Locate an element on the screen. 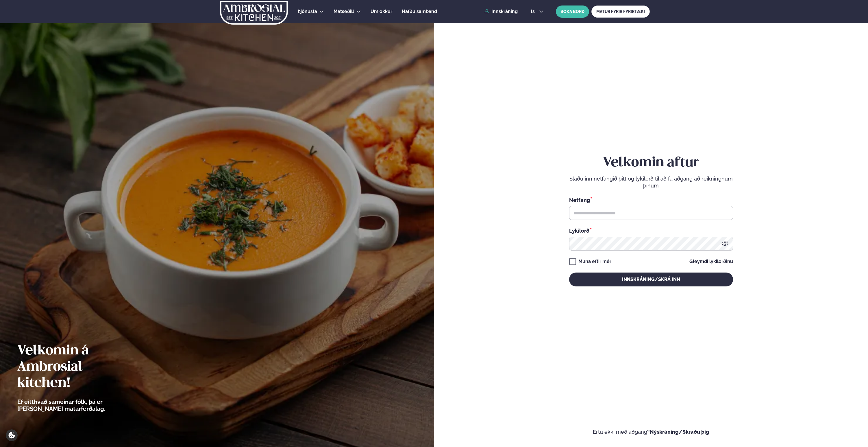 The height and width of the screenshot is (447, 868). div: Netfang is located at coordinates (651, 200).